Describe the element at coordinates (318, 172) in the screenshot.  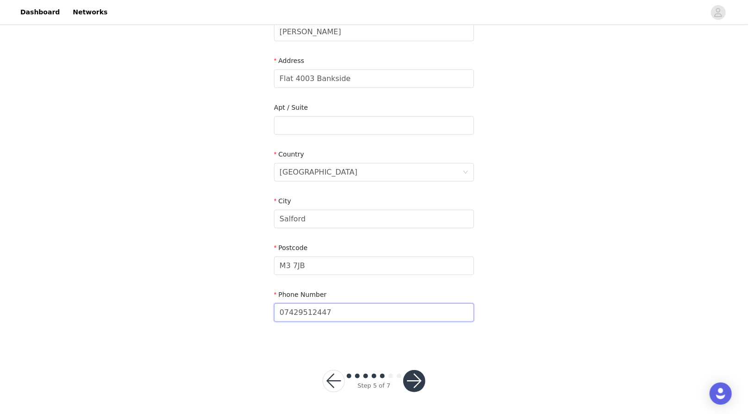
I see `div: United Kingdom` at that location.